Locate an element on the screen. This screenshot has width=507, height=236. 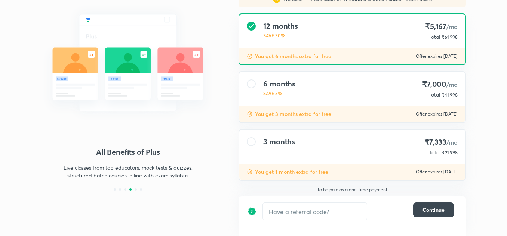
p: To be paid as a one-time payment is located at coordinates (352, 190).